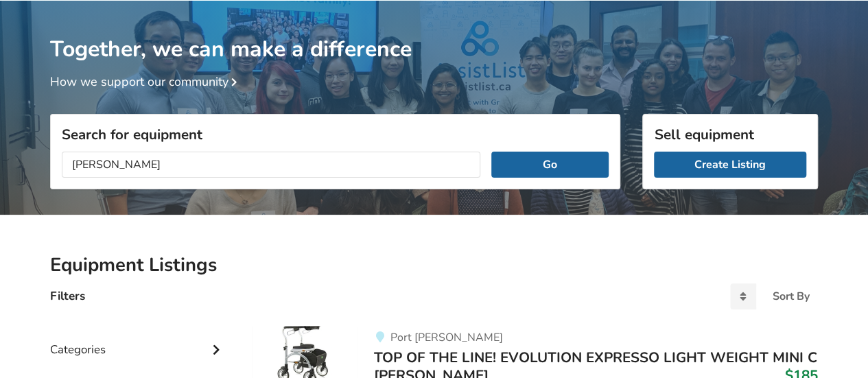  I want to click on h3: Search for equipment, so click(335, 134).